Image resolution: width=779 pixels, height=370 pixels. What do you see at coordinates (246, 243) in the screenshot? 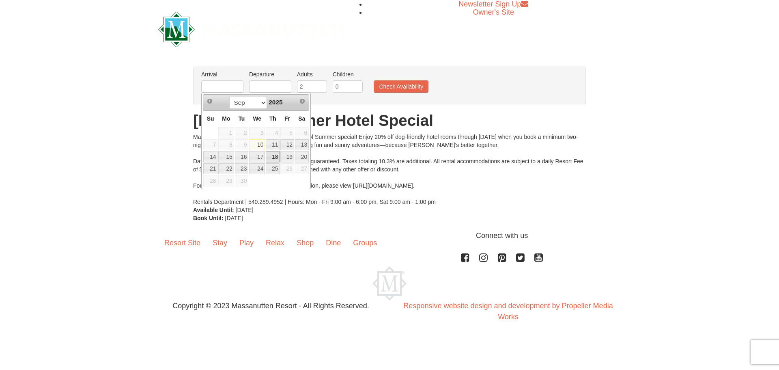
I see `a: Play` at bounding box center [246, 243].